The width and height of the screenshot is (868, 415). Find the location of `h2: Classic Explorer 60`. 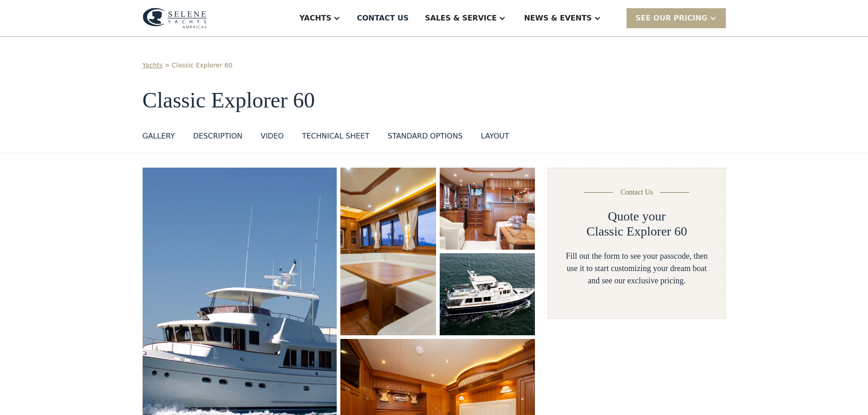

h2: Classic Explorer 60 is located at coordinates (637, 231).